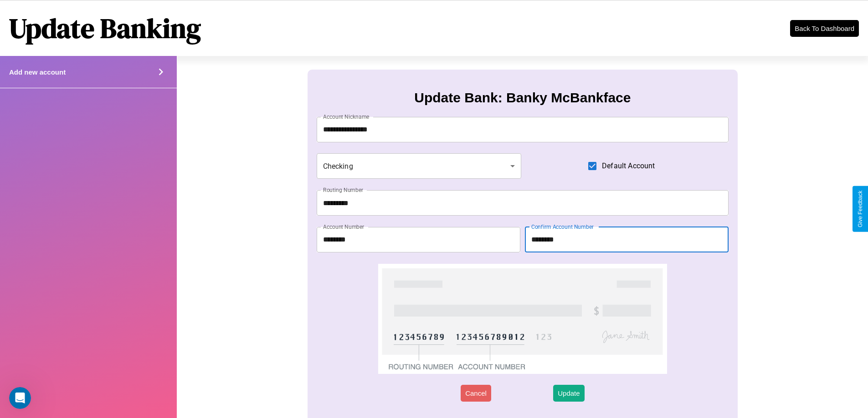 The width and height of the screenshot is (868, 418). I want to click on h3: Update Bank: Banky McBankface, so click(522, 98).